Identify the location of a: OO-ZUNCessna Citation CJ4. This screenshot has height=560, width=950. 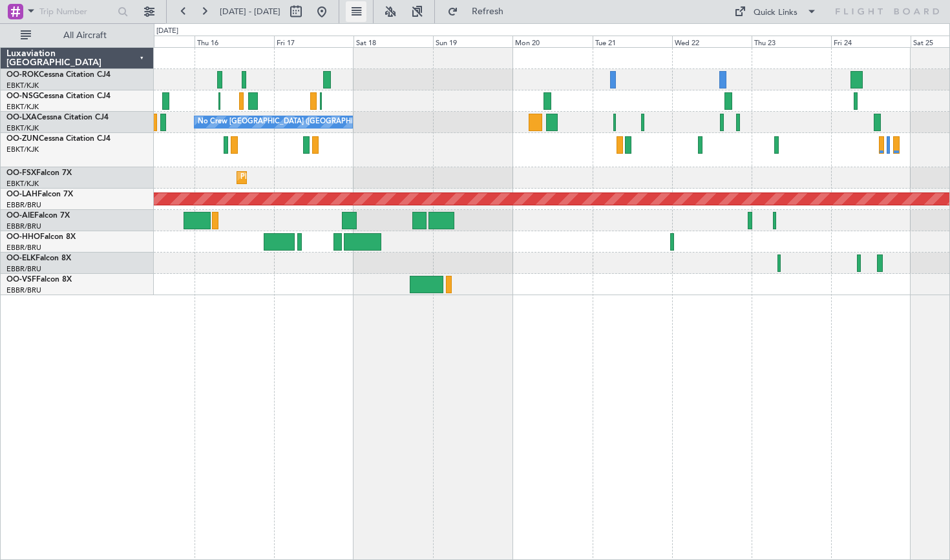
(58, 139).